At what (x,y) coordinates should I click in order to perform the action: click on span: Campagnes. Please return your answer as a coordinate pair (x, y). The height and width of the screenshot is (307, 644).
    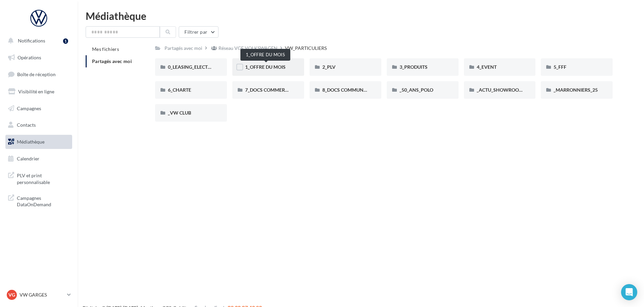
    Looking at the image, I should click on (29, 108).